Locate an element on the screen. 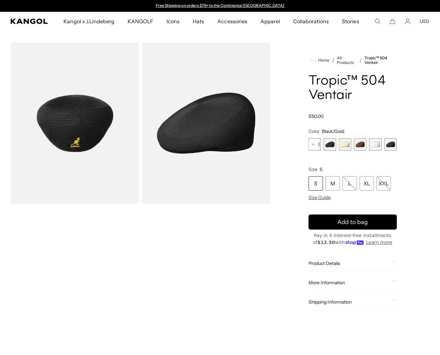 Image resolution: width=440 pixels, height=355 pixels. a: Icons is located at coordinates (173, 21).